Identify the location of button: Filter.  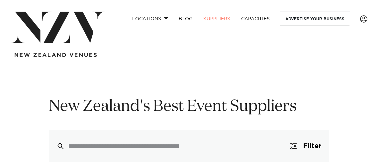
(306, 146).